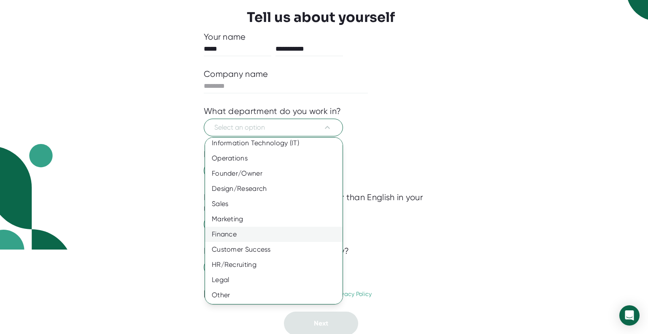 This screenshot has width=648, height=334. What do you see at coordinates (277, 234) in the screenshot?
I see `div: Finance` at bounding box center [277, 234].